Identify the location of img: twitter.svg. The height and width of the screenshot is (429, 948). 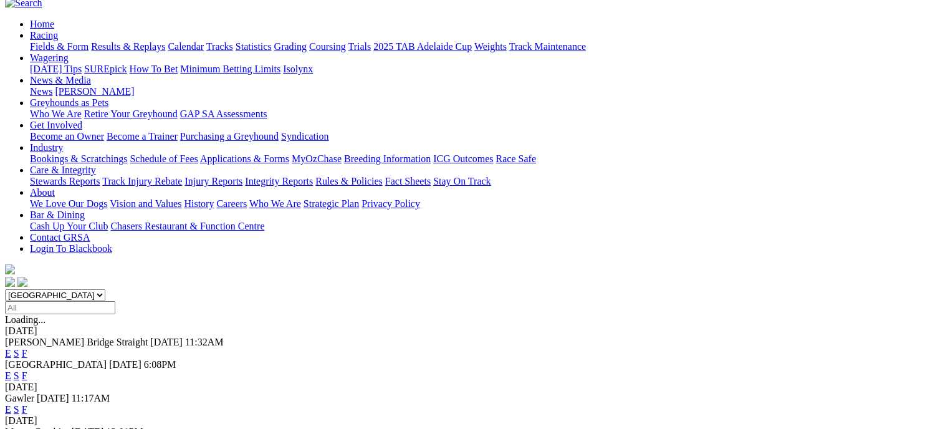
(22, 282).